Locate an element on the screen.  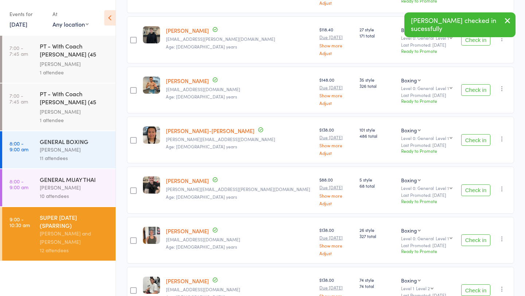
img: image1732788057.png is located at coordinates (151, 185).